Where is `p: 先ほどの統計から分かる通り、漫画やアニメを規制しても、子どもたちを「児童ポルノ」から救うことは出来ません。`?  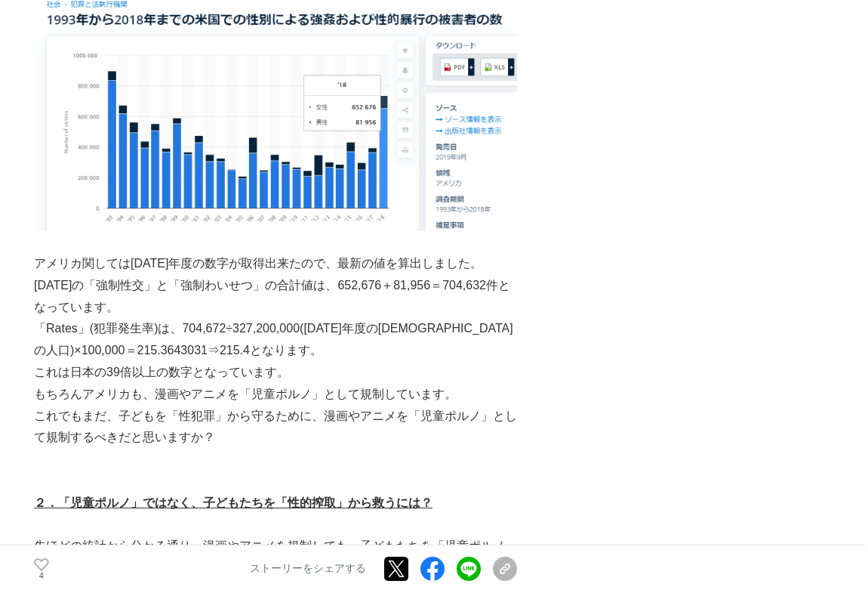 p: 先ほどの統計から分かる通り、漫画やアニメを規制しても、子どもたちを「児童ポルノ」から救うことは出来ません。 is located at coordinates (275, 558).